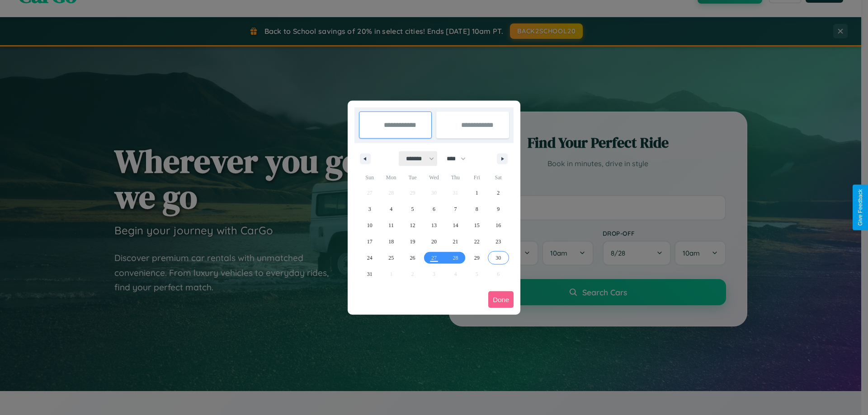  I want to click on button: 26, so click(412, 258).